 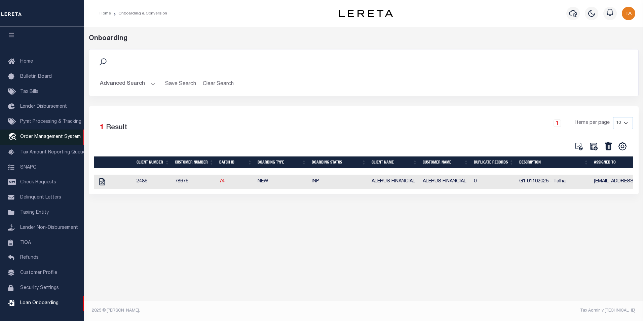 What do you see at coordinates (105, 13) in the screenshot?
I see `a: Home` at bounding box center [105, 13].